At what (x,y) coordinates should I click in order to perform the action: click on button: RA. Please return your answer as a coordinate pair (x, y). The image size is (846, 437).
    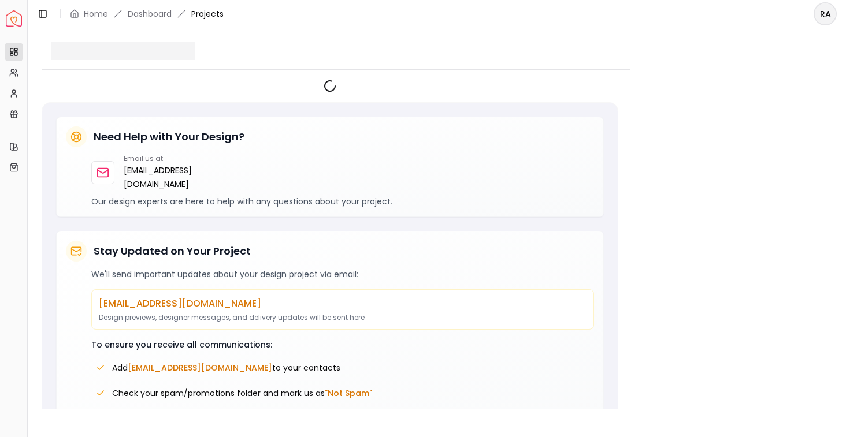
    Looking at the image, I should click on (825, 14).